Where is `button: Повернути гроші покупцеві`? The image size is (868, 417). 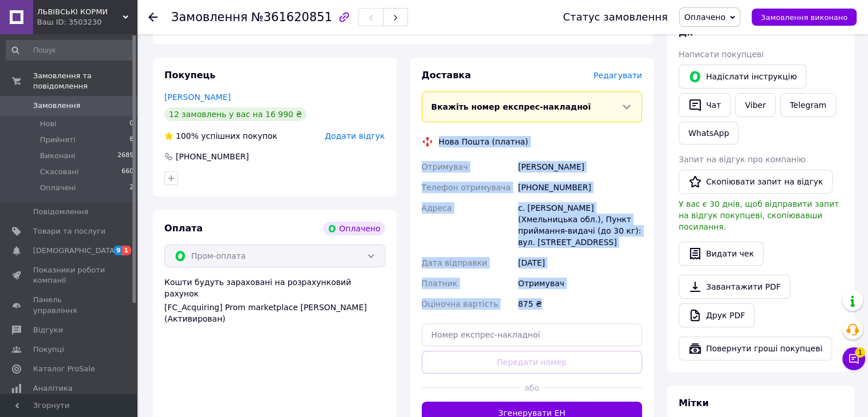 button: Повернути гроші покупцеві is located at coordinates (755, 348).